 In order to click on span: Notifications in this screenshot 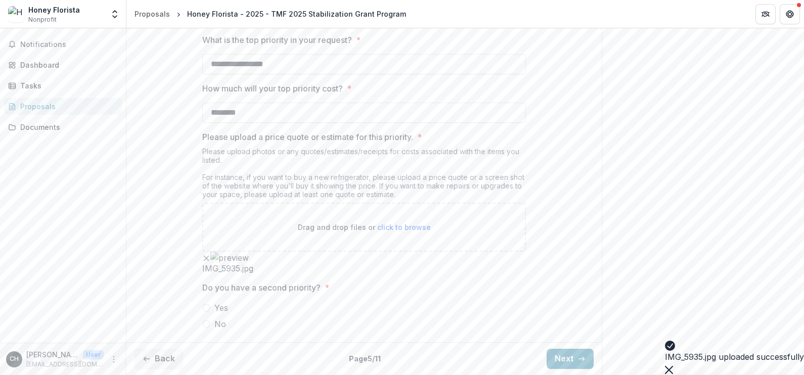, I will do `click(69, 44)`.